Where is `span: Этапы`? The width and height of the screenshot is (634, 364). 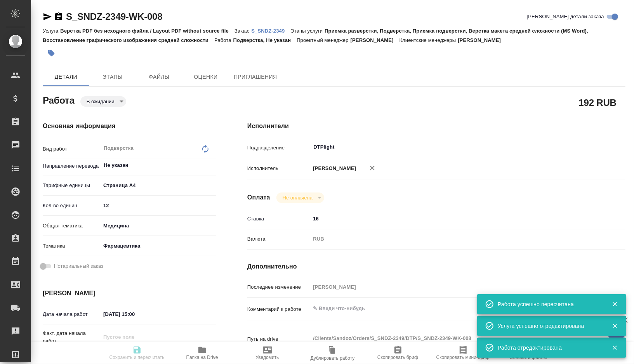
span: Этапы is located at coordinates (112, 77).